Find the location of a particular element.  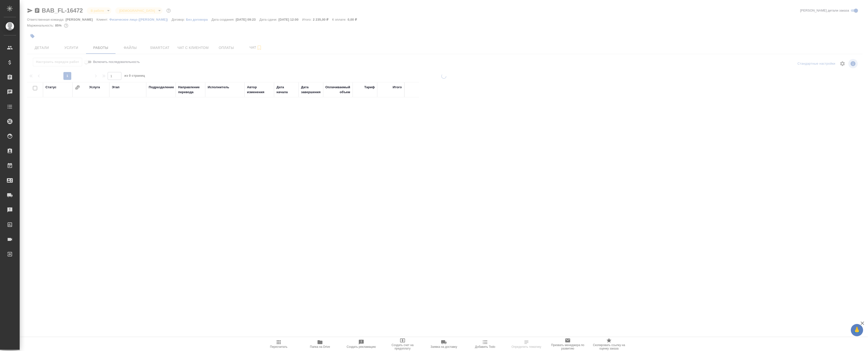

div: Дата начала is located at coordinates (286, 90).